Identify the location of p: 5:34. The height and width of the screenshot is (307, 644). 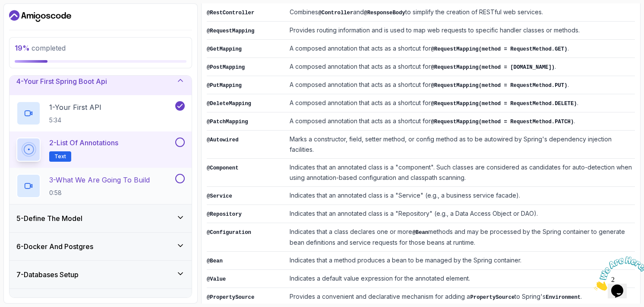
(75, 121).